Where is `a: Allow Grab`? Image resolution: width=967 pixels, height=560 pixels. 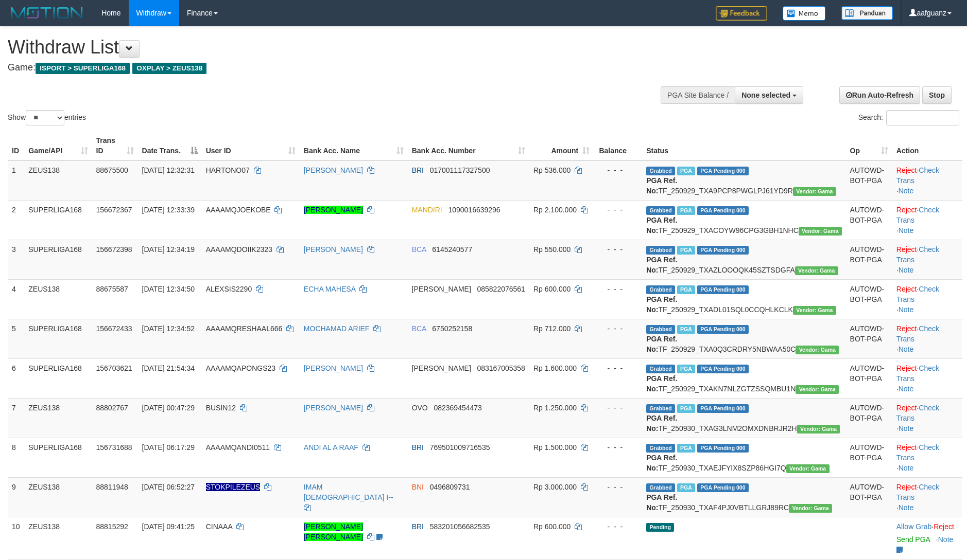 a: Allow Grab is located at coordinates (914, 527).